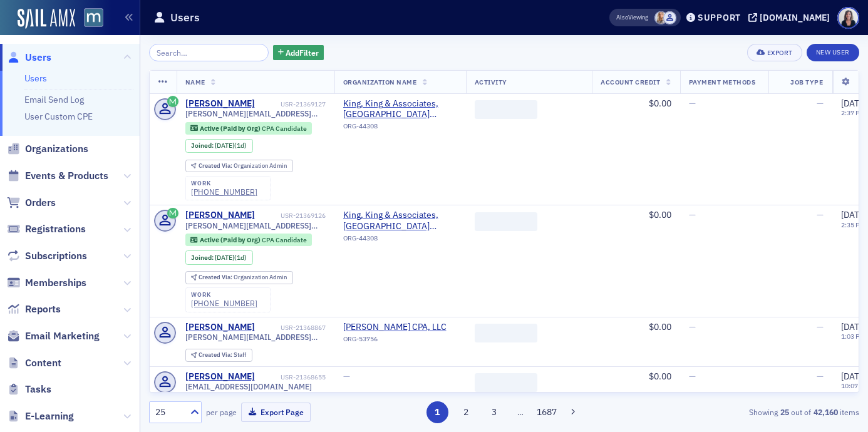 The height and width of the screenshot is (432, 868). Describe the element at coordinates (38, 390) in the screenshot. I see `span: Tasks` at that location.